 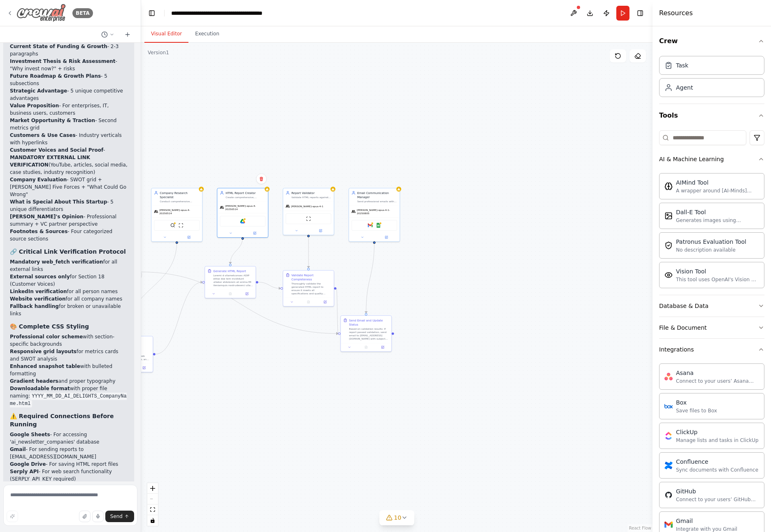 What do you see at coordinates (712, 328) in the screenshot?
I see `button: File & Document` at bounding box center [712, 328].